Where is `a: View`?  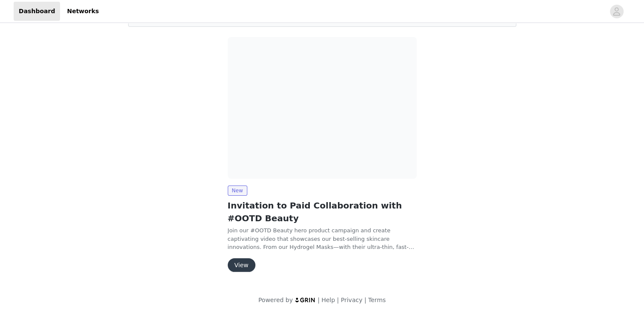
a: View is located at coordinates (241, 265).